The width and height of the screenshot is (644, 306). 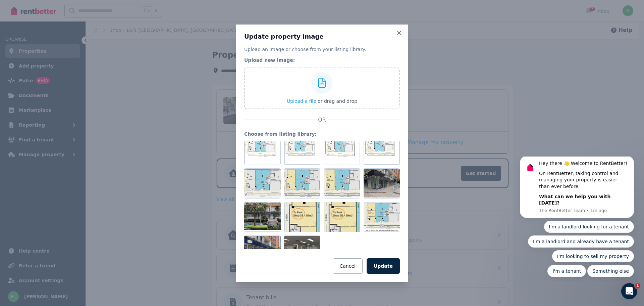 I want to click on button: Upload a file or drag and drop, so click(x=322, y=101).